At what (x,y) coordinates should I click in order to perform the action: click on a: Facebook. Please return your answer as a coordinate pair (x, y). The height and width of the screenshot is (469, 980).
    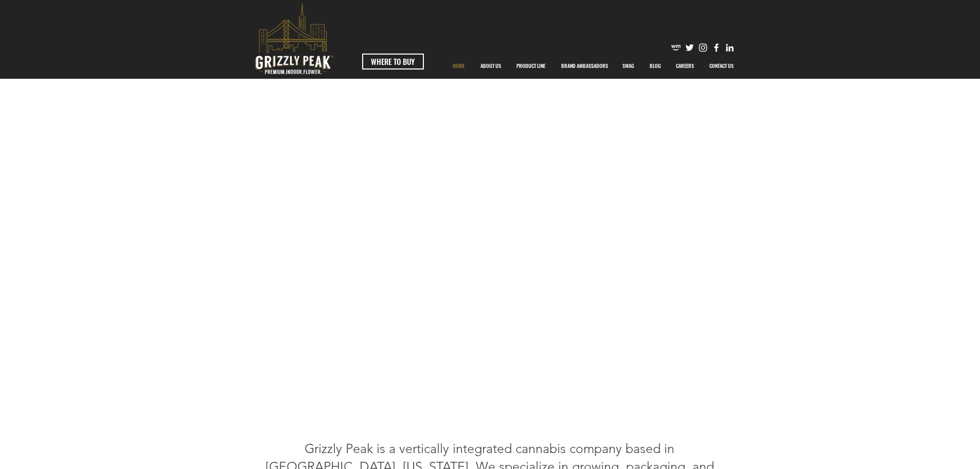
    Looking at the image, I should click on (716, 47).